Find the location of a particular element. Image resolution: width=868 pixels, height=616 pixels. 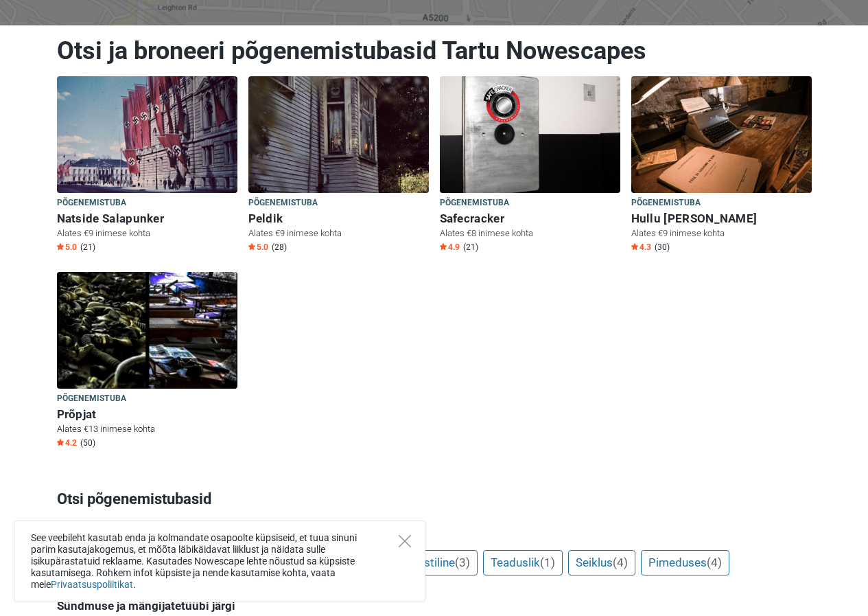

img: Prõpjat is located at coordinates (147, 330).